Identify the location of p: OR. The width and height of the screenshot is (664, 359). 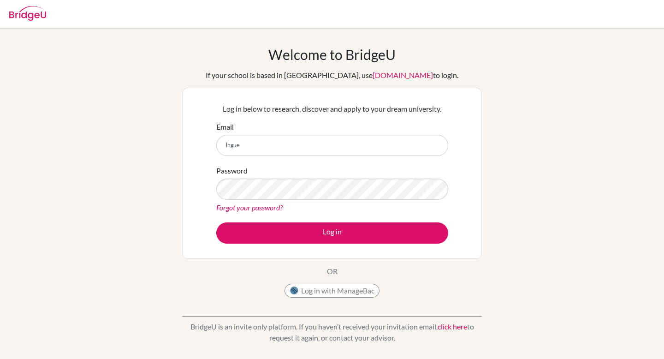
(332, 271).